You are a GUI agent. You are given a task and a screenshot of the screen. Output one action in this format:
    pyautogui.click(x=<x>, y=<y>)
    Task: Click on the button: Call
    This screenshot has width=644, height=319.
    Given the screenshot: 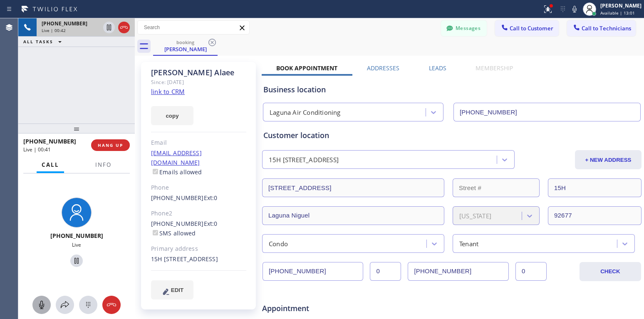 What is the action you would take?
    pyautogui.click(x=51, y=165)
    